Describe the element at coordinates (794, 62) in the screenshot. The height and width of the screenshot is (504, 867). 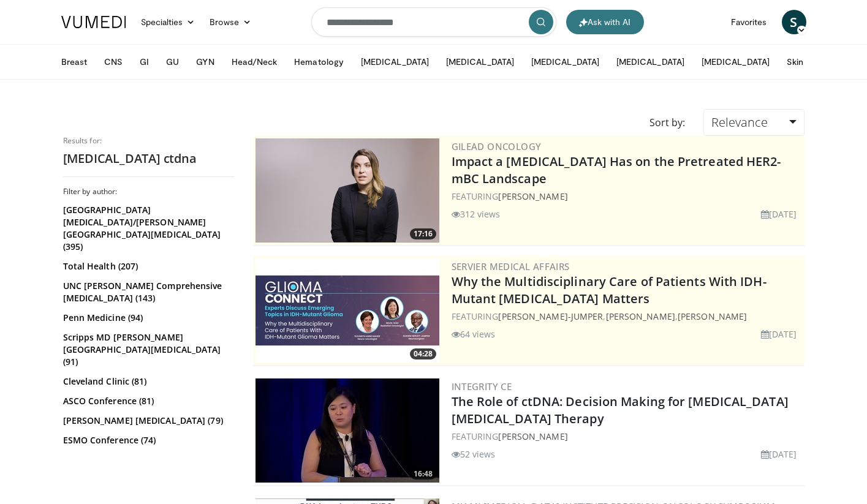
I see `button: Skin` at that location.